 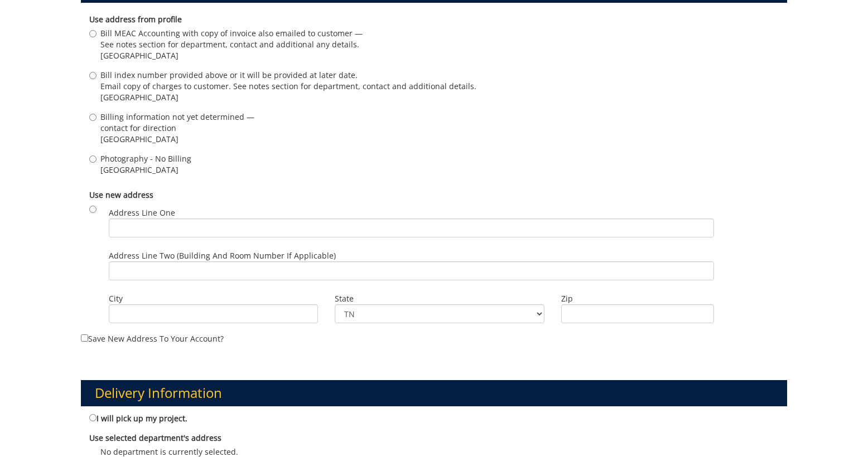 I want to click on h3: Delivery Information, so click(x=434, y=393).